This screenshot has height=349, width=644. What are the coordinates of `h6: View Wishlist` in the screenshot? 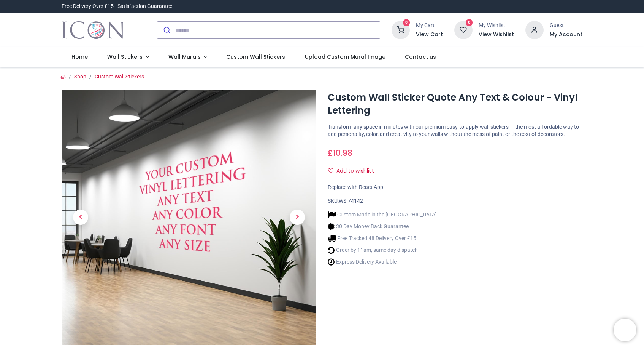 It's located at (496, 35).